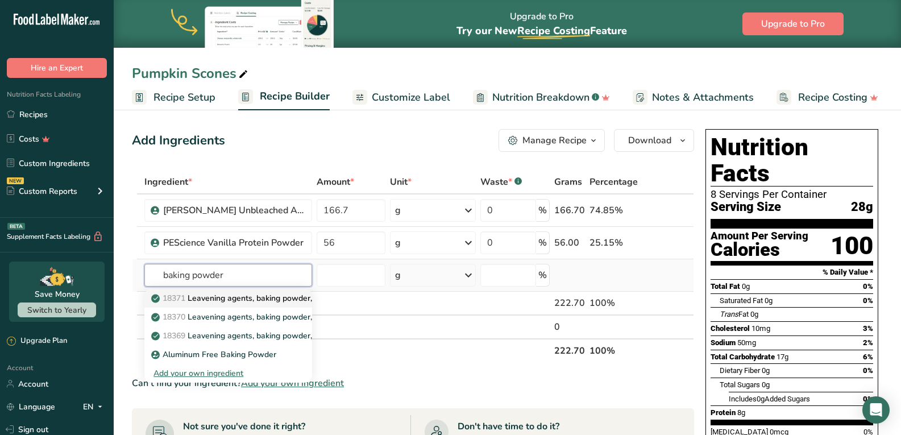 This screenshot has width=901, height=435. I want to click on span: Add your own ingredient, so click(292, 383).